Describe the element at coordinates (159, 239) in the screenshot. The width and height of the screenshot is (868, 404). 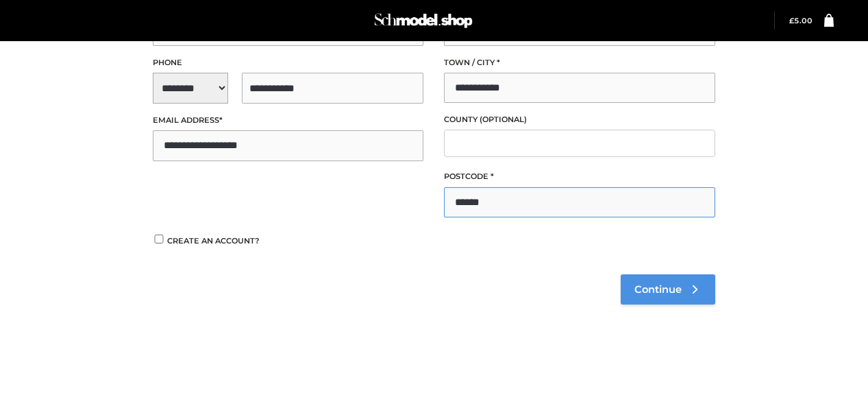
I see `input: Create an account?` at that location.